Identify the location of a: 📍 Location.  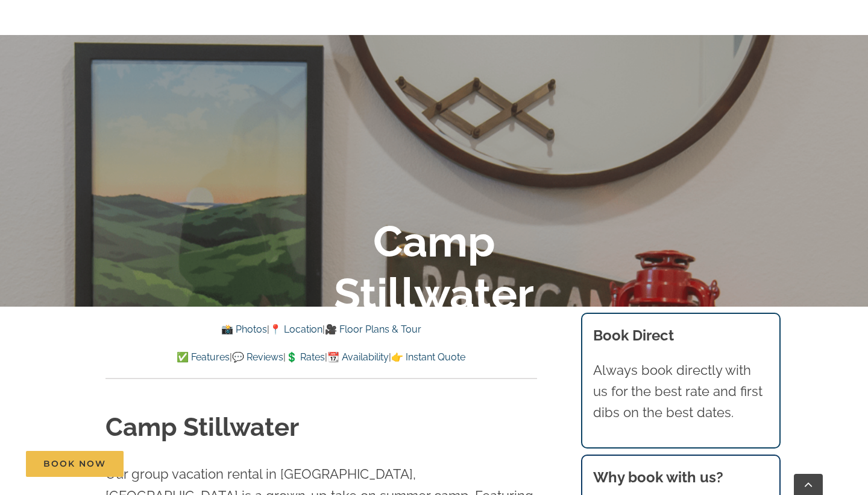
(296, 329).